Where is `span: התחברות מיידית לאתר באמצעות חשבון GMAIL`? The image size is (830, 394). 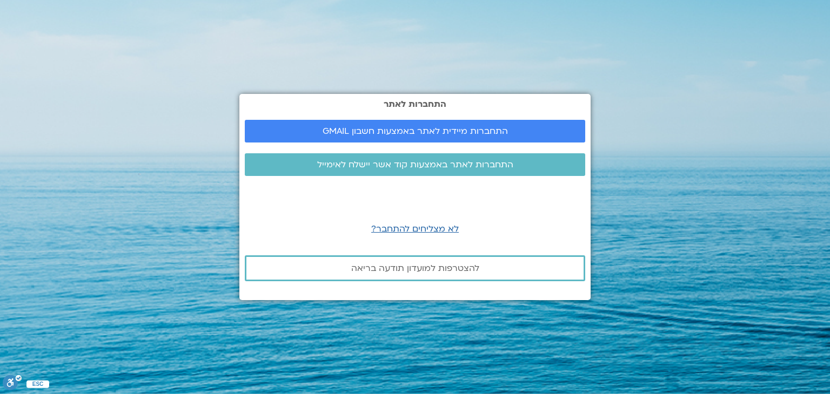
span: התחברות מיידית לאתר באמצעות חשבון GMAIL is located at coordinates (415, 131).